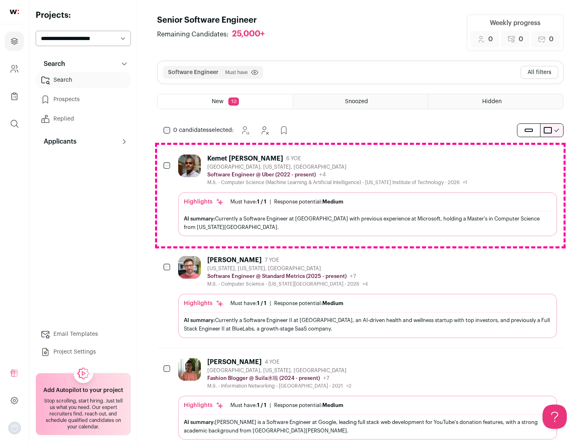 This screenshot has height=445, width=583. What do you see at coordinates (277, 276) in the screenshot?
I see `p: Software Engineer @ Standard Metrics (2025 - present)` at bounding box center [277, 276].